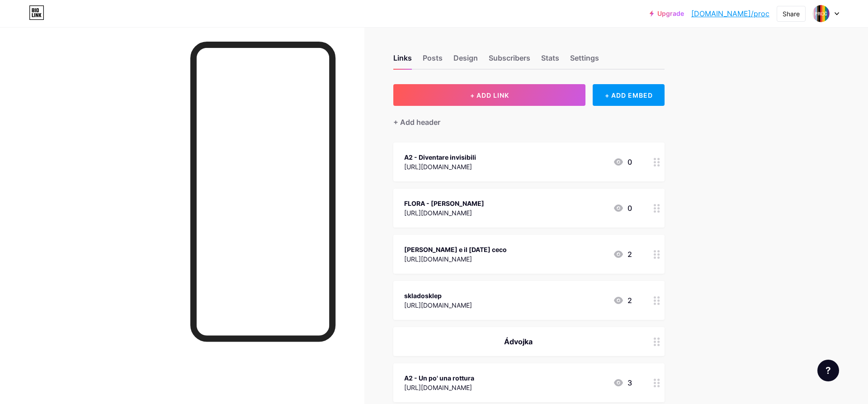  Describe the element at coordinates (489, 95) in the screenshot. I see `span: + ADD LINK` at that location.